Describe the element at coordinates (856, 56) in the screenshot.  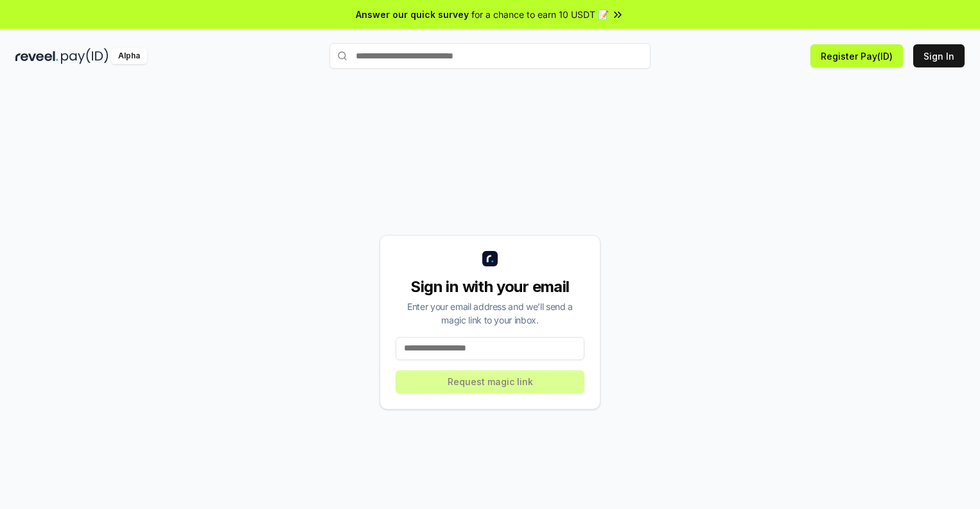
I see `button: Register Pay(ID)` at that location.